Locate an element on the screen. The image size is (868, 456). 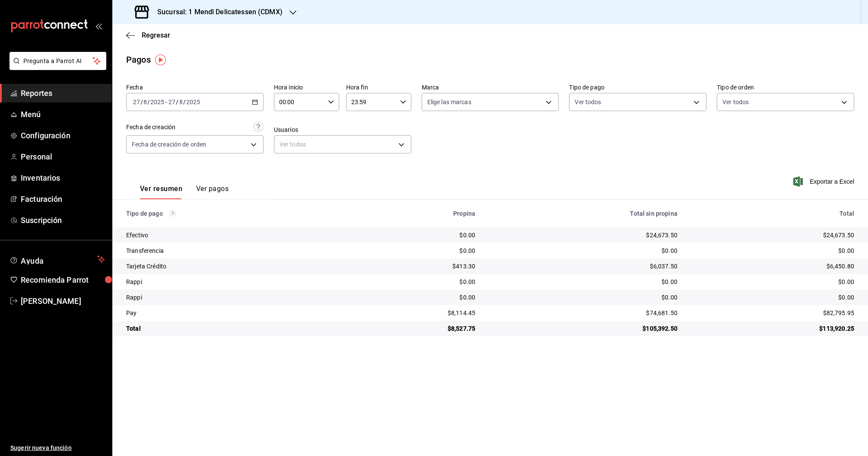
span: Ayuda is located at coordinates (58, 259).